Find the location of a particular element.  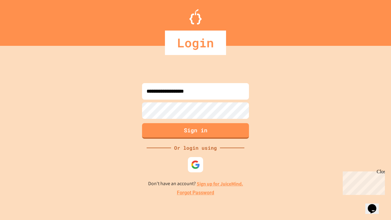

a: Sign up for JuiceMind. is located at coordinates (220, 183).